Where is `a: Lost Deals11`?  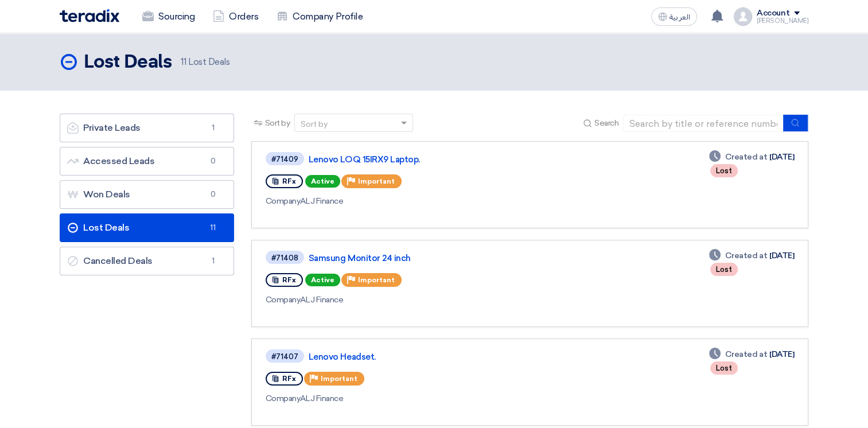
a: Lost Deals11 is located at coordinates (147, 228).